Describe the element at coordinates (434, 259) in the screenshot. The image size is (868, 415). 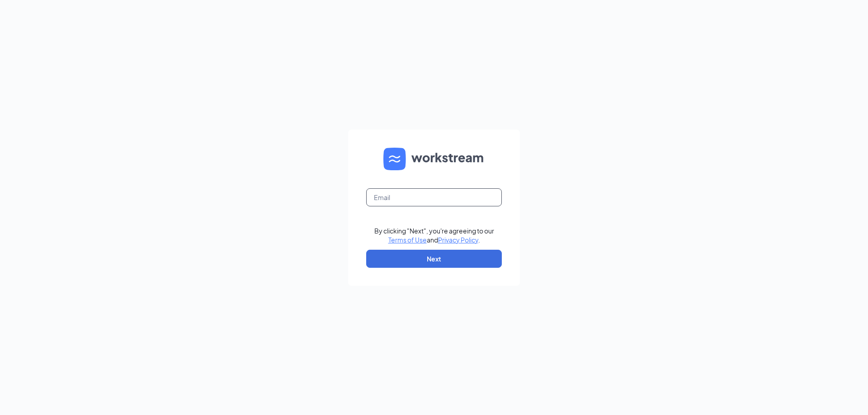
I see `button: Next` at that location.